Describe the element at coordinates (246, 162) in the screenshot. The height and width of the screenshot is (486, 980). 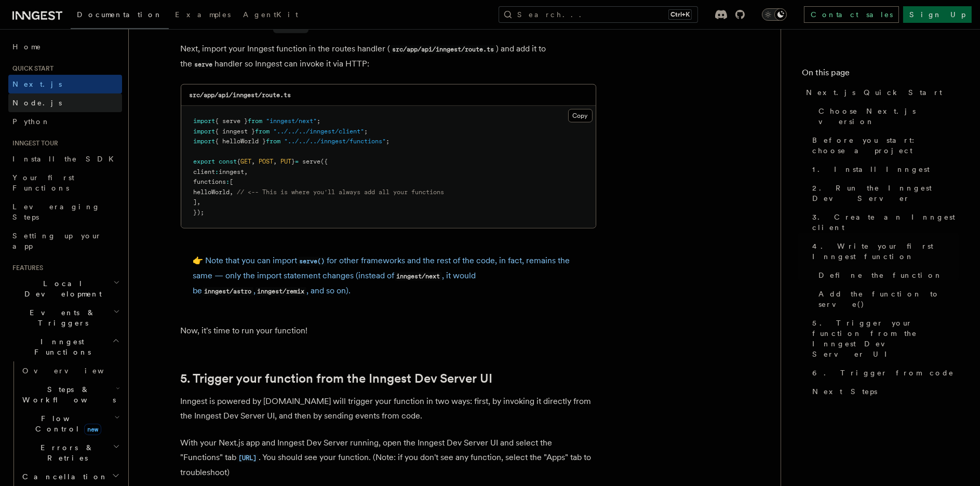
I see `span: GET` at that location.